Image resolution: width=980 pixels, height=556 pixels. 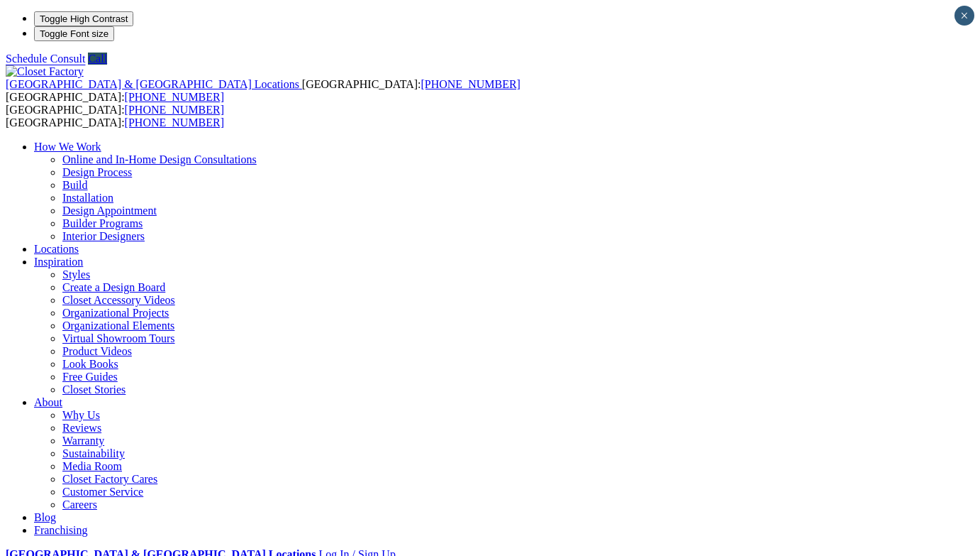 What do you see at coordinates (94, 453) in the screenshot?
I see `a: Sustainability` at bounding box center [94, 453].